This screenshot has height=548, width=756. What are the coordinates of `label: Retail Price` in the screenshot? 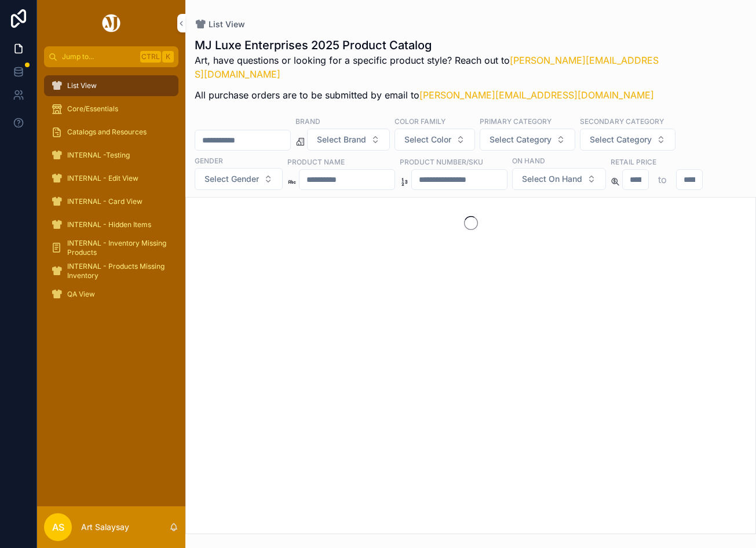 It's located at (633, 162).